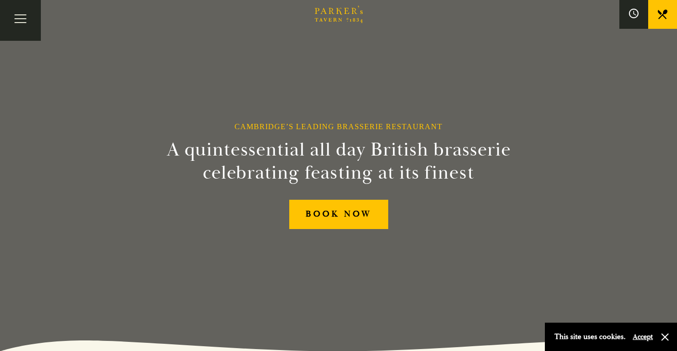 Image resolution: width=677 pixels, height=351 pixels. I want to click on h1: Cambridge’s Leading Brasserie Restaurant, so click(338, 126).